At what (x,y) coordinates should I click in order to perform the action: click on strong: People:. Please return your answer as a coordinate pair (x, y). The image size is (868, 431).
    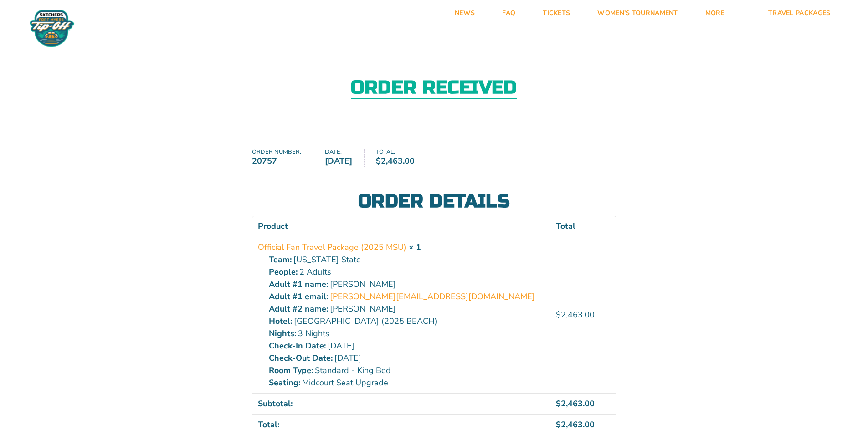
    Looking at the image, I should click on (283, 272).